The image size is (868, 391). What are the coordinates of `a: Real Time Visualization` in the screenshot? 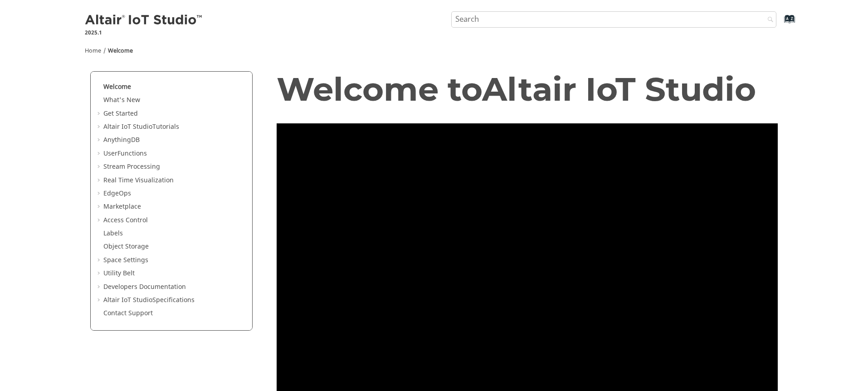 It's located at (138, 180).